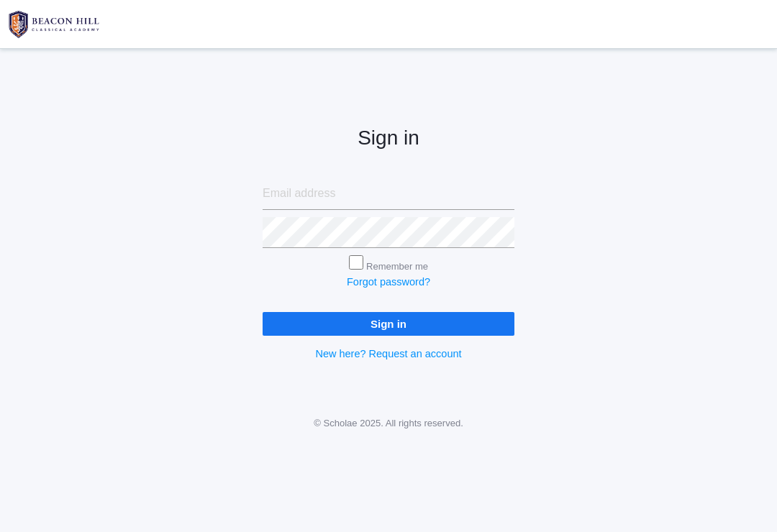 The width and height of the screenshot is (777, 532). I want to click on a: New here? Request an account, so click(387, 354).